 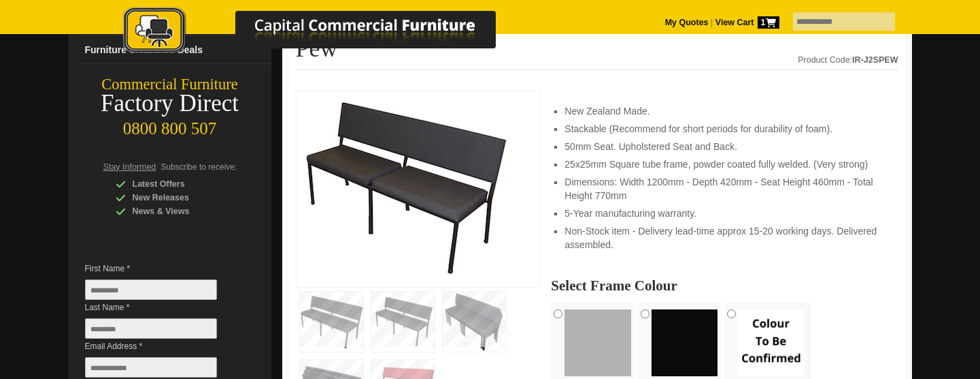 I want to click on div: Product Code:, so click(x=848, y=60).